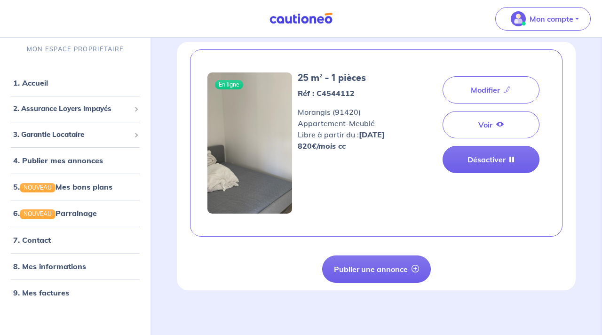 This screenshot has height=335, width=602. I want to click on img: Screenshot_20250921_025649_Gallery.jpg, so click(250, 143).